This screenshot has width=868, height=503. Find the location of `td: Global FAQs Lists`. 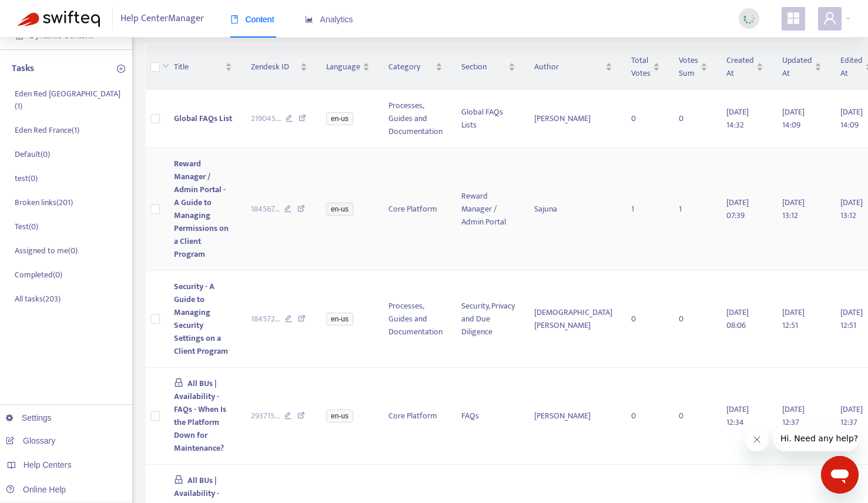

td: Global FAQs Lists is located at coordinates (488, 119).